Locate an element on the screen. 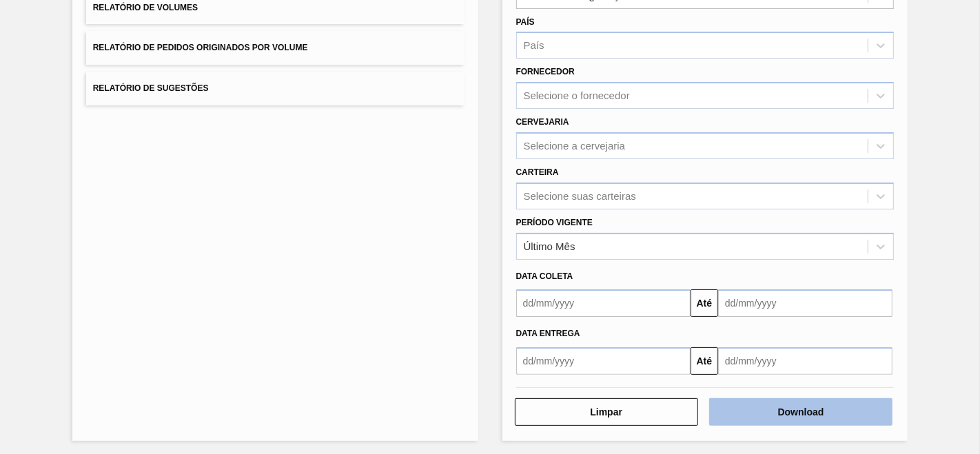 This screenshot has height=454, width=980. span: Data entrega is located at coordinates (548, 333).